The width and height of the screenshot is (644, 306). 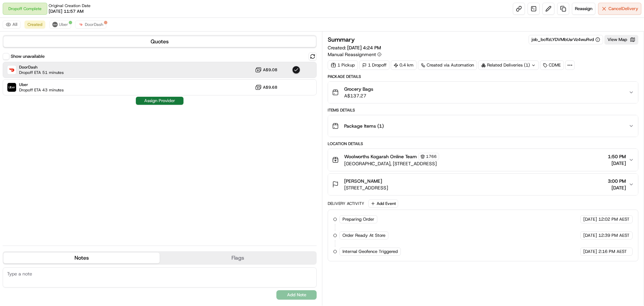 I want to click on img: 1736555255976-a54dd68f-1ca7-489b-9aae-adbdc363a1c4, so click(x=13, y=70).